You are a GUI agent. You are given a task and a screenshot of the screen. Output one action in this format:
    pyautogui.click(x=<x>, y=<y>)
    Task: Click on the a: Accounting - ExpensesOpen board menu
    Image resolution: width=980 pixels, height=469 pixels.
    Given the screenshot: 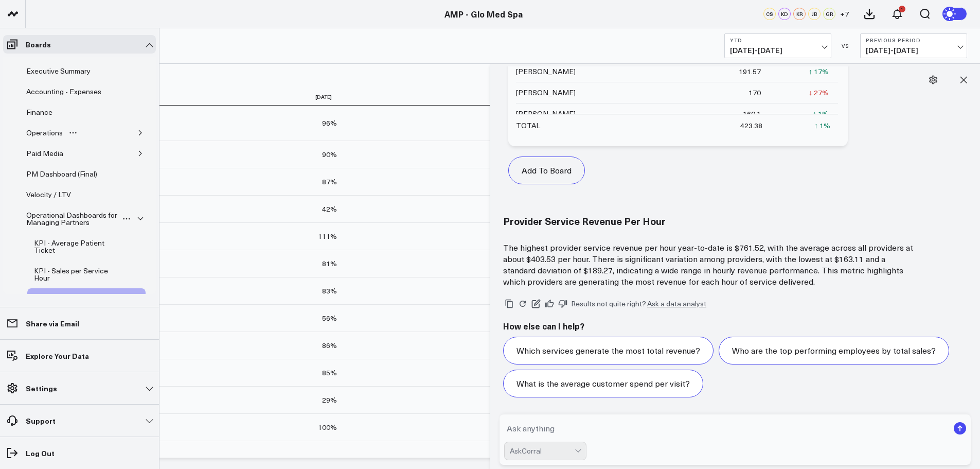 What is the action you would take?
    pyautogui.click(x=71, y=92)
    